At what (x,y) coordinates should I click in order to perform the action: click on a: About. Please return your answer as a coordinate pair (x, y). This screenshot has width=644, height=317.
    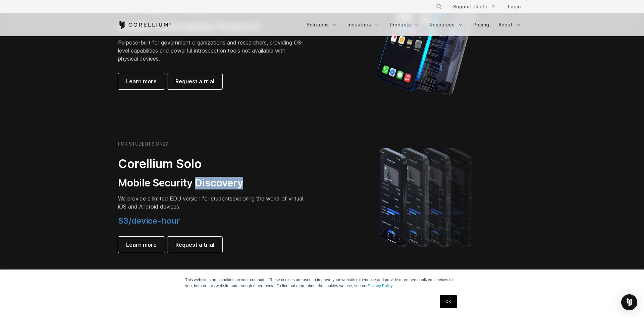
    Looking at the image, I should click on (510, 25).